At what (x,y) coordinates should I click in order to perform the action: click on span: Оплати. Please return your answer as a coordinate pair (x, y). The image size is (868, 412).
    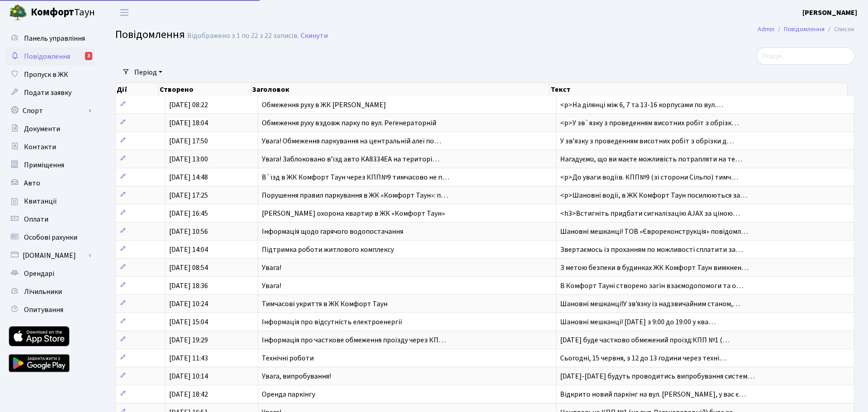
    Looking at the image, I should click on (36, 220).